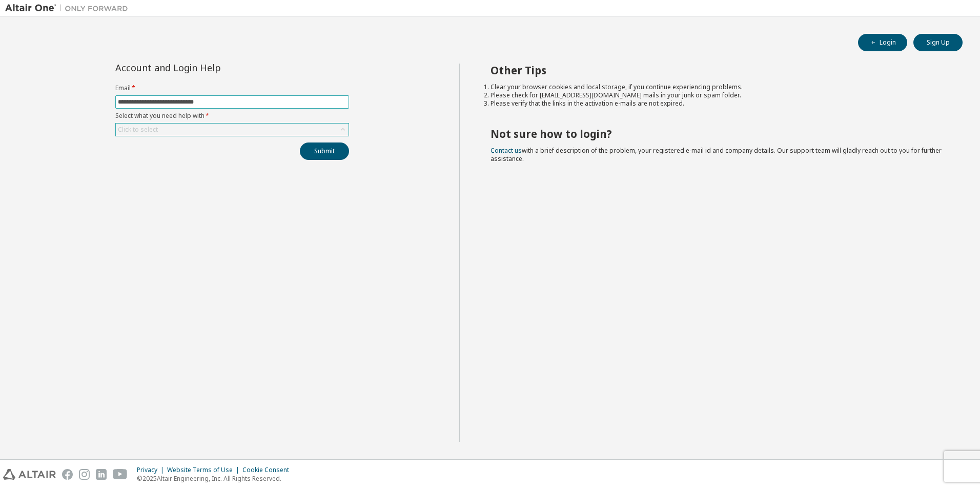 The image size is (980, 489). I want to click on li: Please verify that the links in the activation e-mails are not expired., so click(717, 104).